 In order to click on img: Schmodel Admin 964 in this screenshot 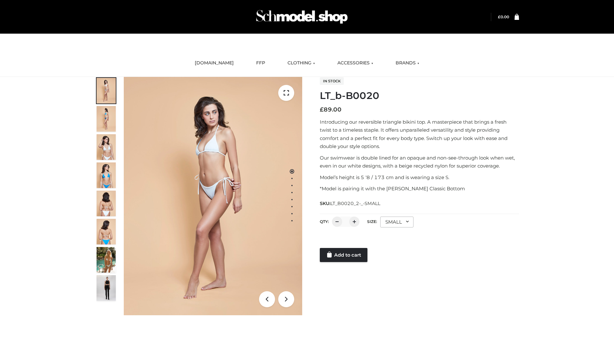, I will do `click(302, 17)`.